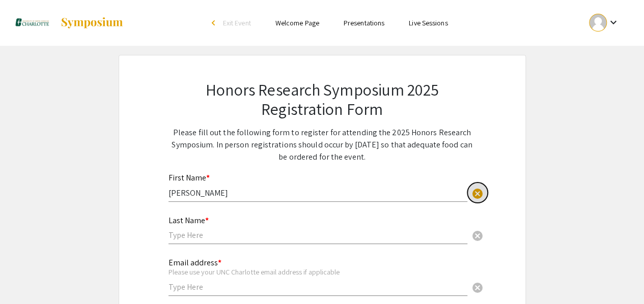  I want to click on a: Live Sessions, so click(428, 23).